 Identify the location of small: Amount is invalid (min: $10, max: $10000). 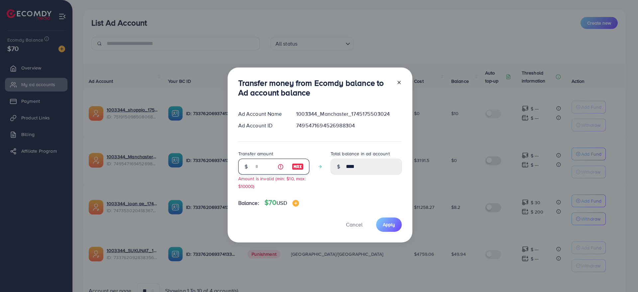
(272, 182).